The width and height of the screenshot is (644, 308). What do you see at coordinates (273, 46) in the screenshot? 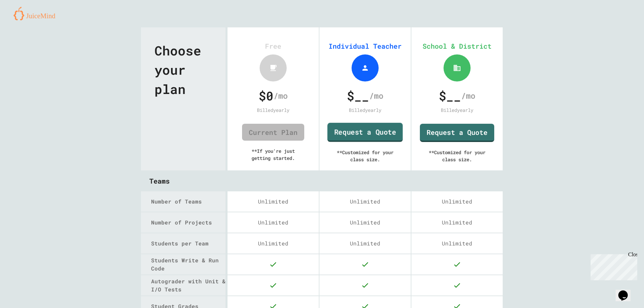
I see `div: Free` at bounding box center [273, 46].